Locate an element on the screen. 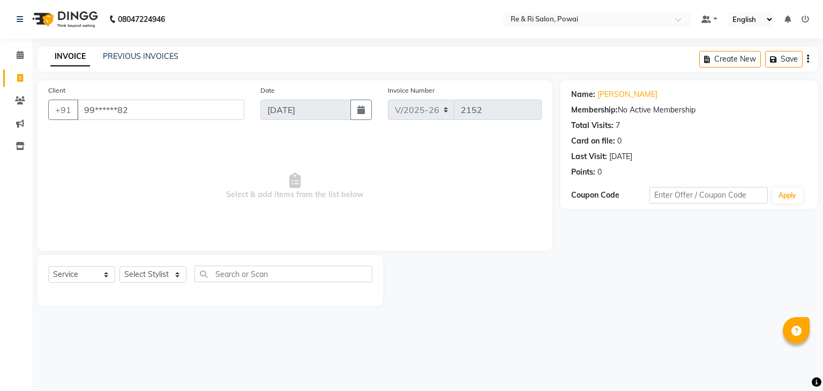  div: Membership: is located at coordinates (594, 110).